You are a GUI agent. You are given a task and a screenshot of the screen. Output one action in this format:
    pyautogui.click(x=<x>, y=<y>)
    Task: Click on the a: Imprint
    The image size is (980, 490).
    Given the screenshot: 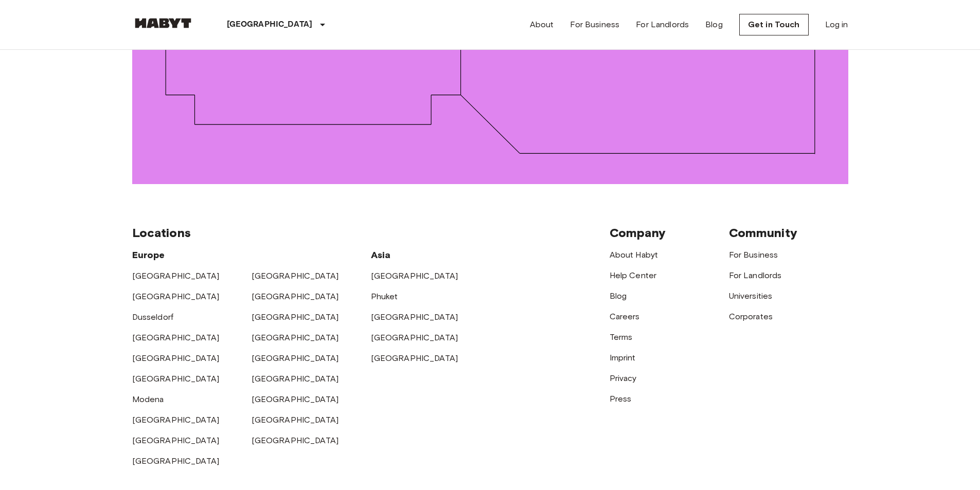 What is the action you would take?
    pyautogui.click(x=622, y=358)
    